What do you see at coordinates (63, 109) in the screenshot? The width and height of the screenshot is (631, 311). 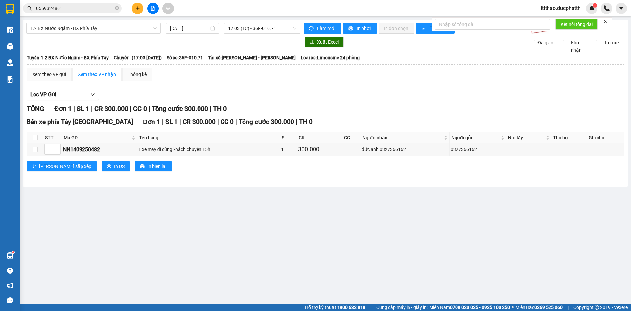 I see `span: Đơn 1` at bounding box center [63, 109].